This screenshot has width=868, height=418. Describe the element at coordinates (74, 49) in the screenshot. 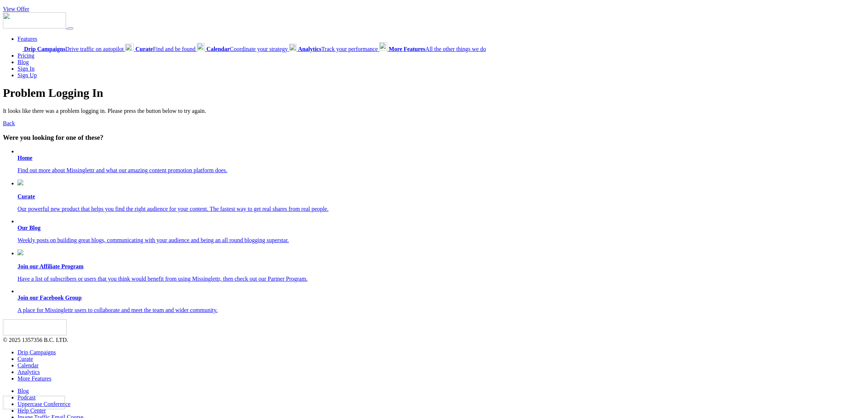

I see `span: Drive traffic on autopilot` at that location.